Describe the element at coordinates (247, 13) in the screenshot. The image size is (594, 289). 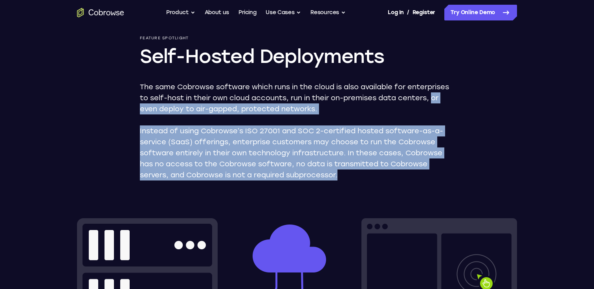
I see `a: Pricing` at that location.